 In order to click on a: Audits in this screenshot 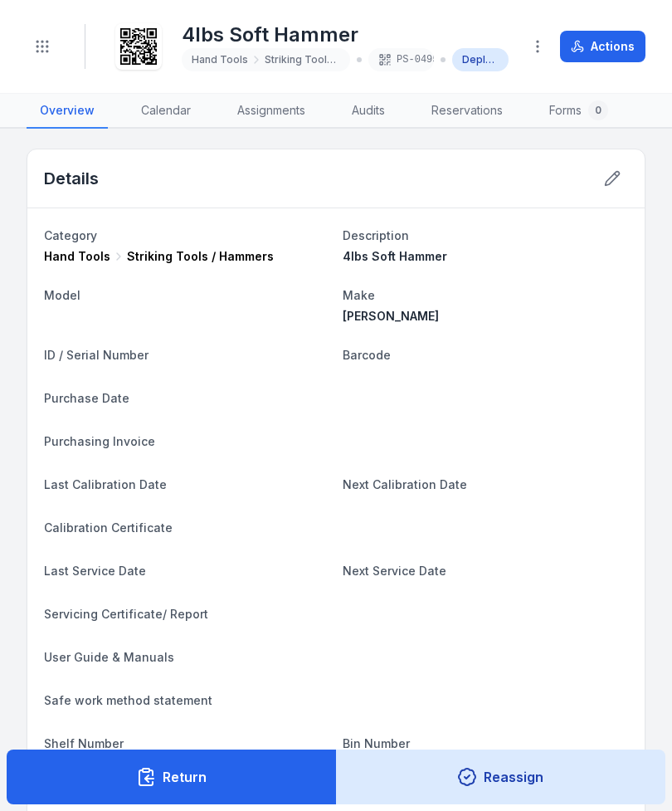, I will do `click(368, 111)`.